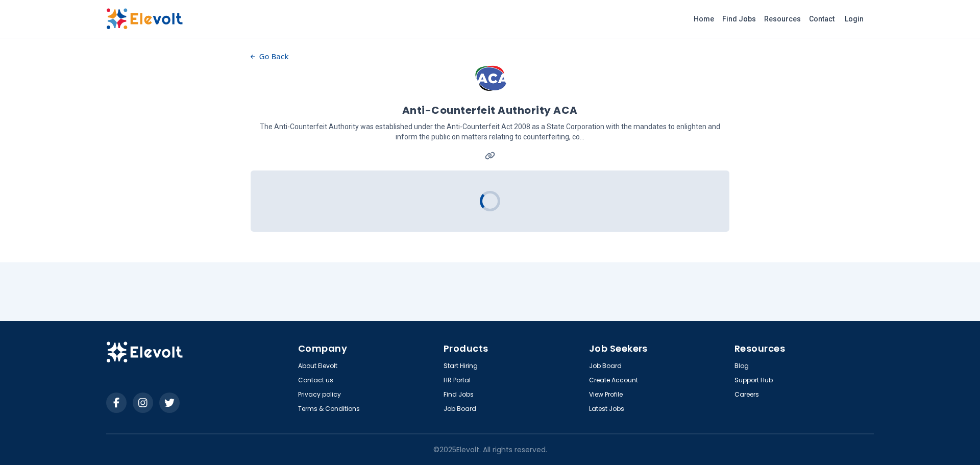 The image size is (980, 465). What do you see at coordinates (461, 366) in the screenshot?
I see `a: Start Hiring` at bounding box center [461, 366].